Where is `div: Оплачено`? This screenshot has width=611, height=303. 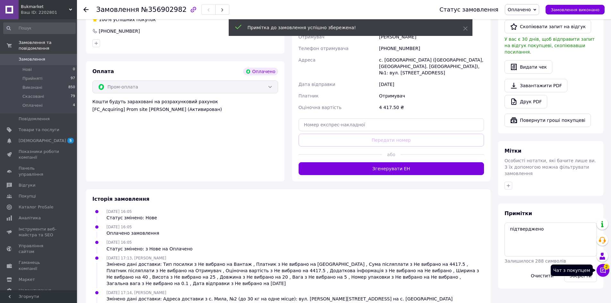 div: Оплачено is located at coordinates (260, 72).